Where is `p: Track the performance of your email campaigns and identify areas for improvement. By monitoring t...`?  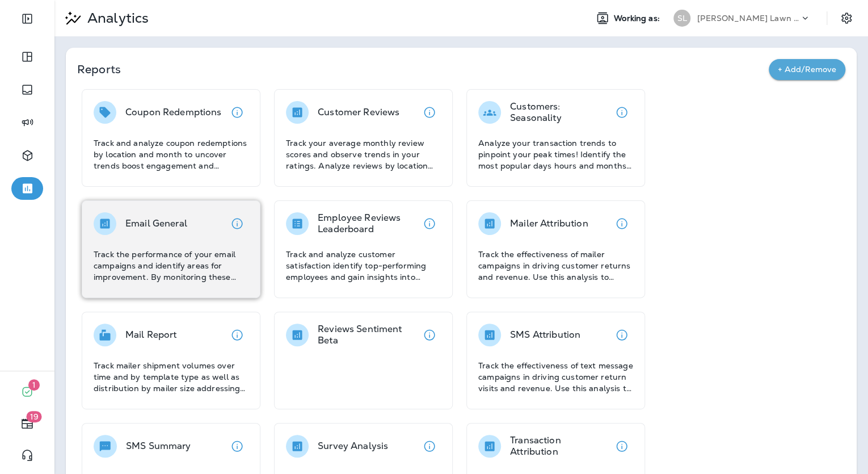 p: Track the performance of your email campaigns and identify areas for improvement. By monitoring t... is located at coordinates (171, 266).